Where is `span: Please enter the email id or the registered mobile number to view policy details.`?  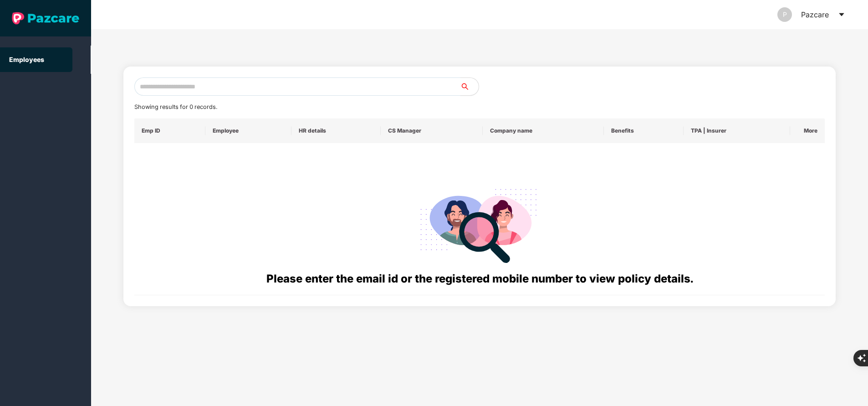
span: Please enter the email id or the registered mobile number to view policy details. is located at coordinates (479, 279).